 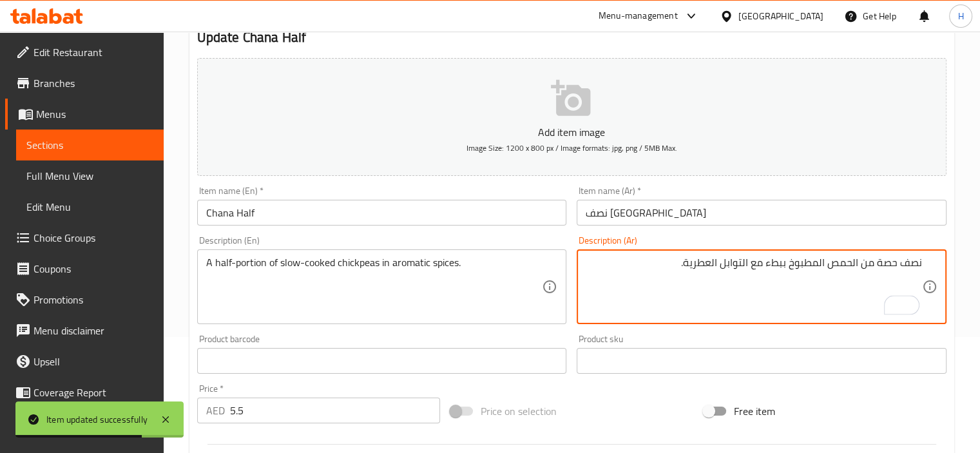 What do you see at coordinates (94, 392) in the screenshot?
I see `span: Coverage Report` at bounding box center [94, 392].